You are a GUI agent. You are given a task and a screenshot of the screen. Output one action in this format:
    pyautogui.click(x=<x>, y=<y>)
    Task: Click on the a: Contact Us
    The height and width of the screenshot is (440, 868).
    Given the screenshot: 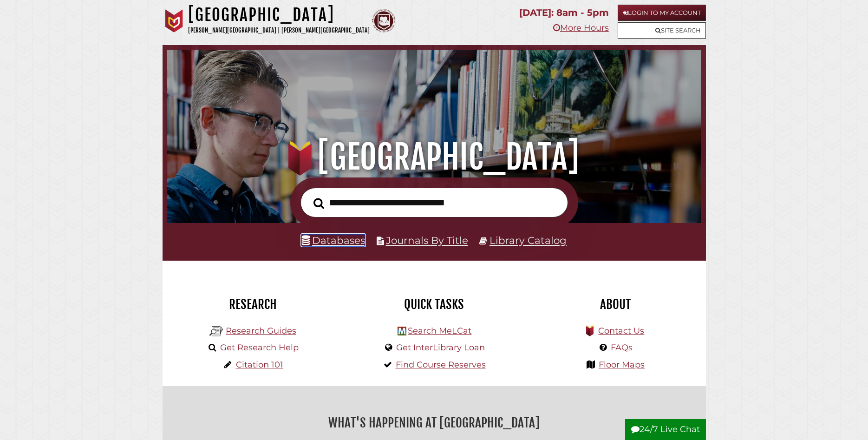 What is the action you would take?
    pyautogui.click(x=621, y=331)
    